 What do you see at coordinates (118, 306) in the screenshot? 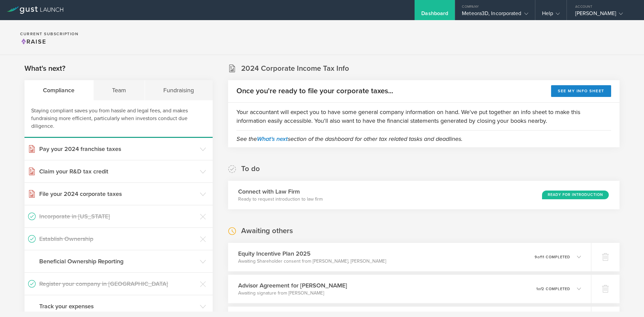
I see `h3: Track your expenses` at bounding box center [118, 306].